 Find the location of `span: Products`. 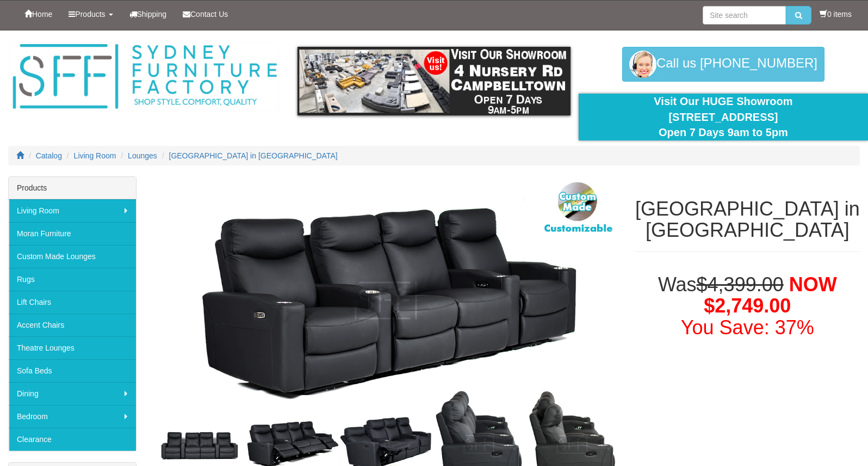

span: Products is located at coordinates (90, 14).